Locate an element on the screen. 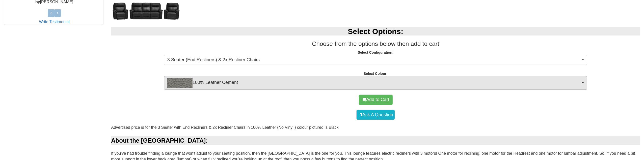 Image resolution: width=644 pixels, height=160 pixels. span: 100% Leather Cement is located at coordinates (374, 83).